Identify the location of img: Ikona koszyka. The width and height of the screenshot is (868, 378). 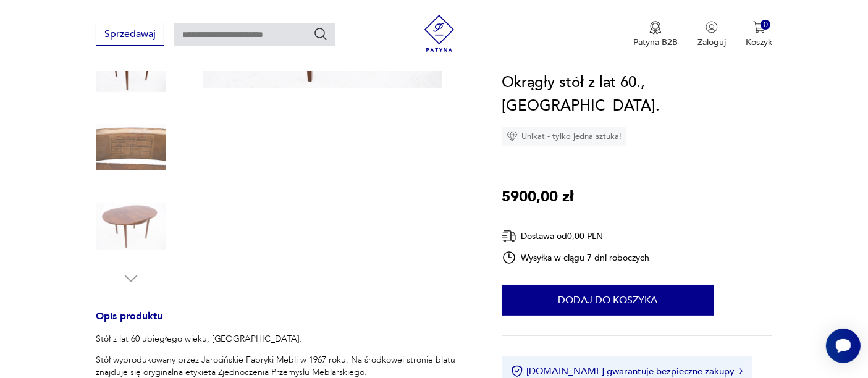
(759, 27).